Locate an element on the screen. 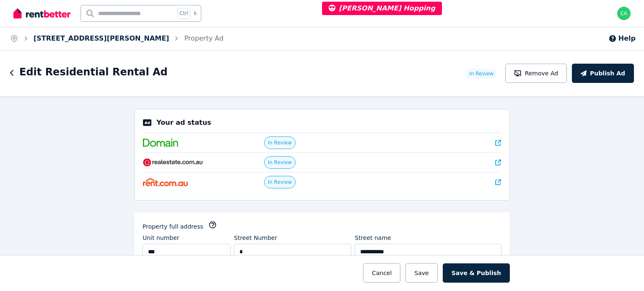  img: Rent.com.au is located at coordinates (165, 182).